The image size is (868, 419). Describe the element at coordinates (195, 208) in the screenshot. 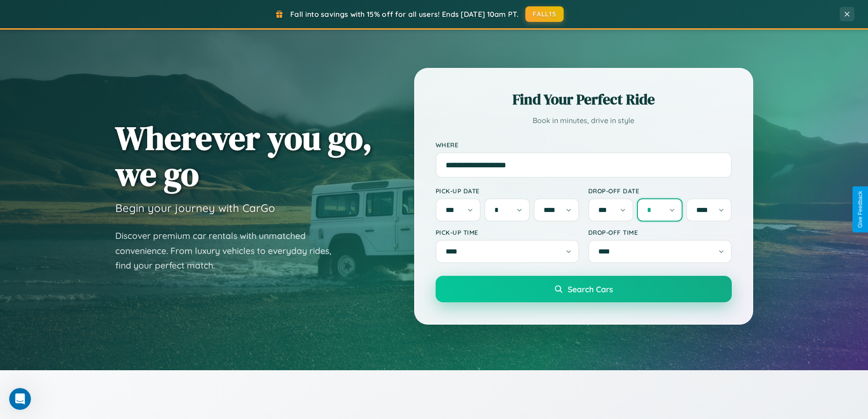

I see `h3: Begin your journey with CarGo` at that location.